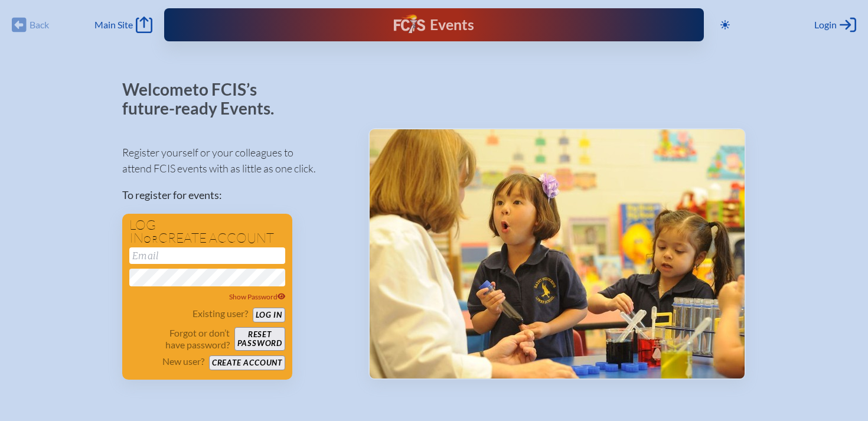  Describe the element at coordinates (205, 99) in the screenshot. I see `p: Welcome to FCIS’s future-ready Events.` at that location.